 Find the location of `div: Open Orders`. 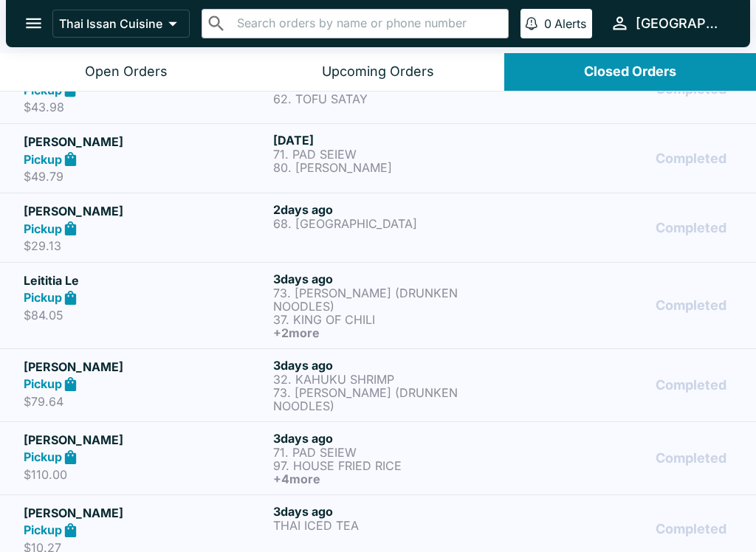

div: Open Orders is located at coordinates (126, 71).